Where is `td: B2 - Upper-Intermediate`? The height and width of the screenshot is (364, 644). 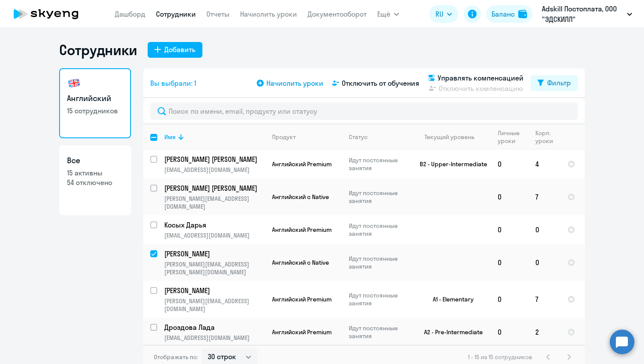 td: B2 - Upper-Intermediate is located at coordinates (450, 164).